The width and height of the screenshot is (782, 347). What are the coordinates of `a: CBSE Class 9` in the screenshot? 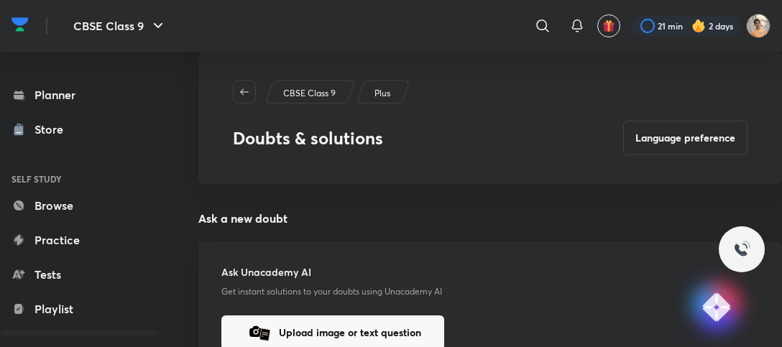 It's located at (310, 93).